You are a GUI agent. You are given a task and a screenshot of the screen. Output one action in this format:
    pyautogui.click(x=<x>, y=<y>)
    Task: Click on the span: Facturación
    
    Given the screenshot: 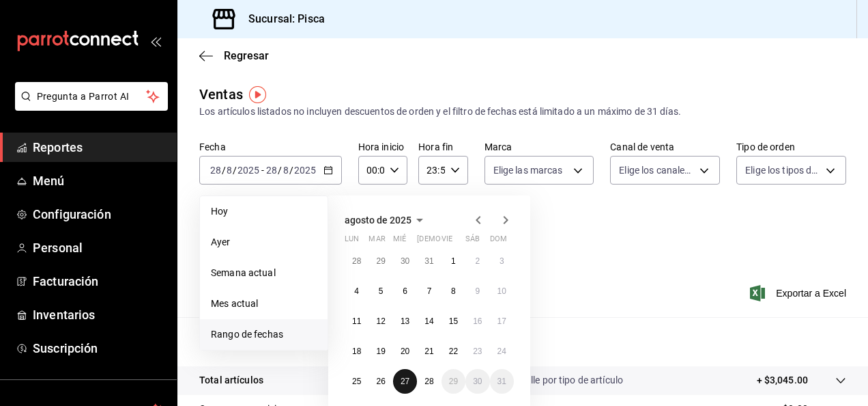 What is the action you would take?
    pyautogui.click(x=99, y=281)
    